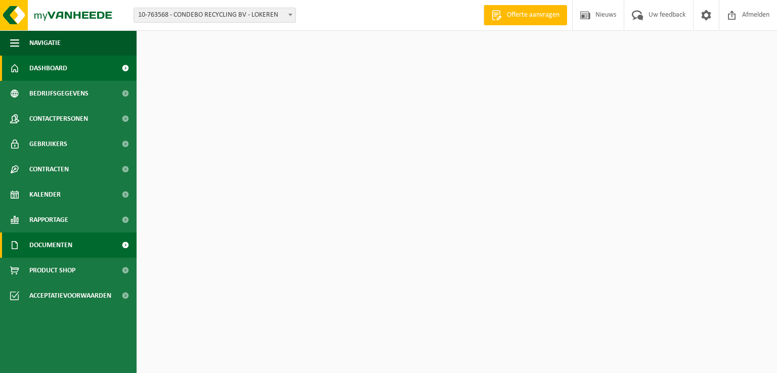 Image resolution: width=777 pixels, height=373 pixels. Describe the element at coordinates (52, 271) in the screenshot. I see `span: Product Shop` at that location.